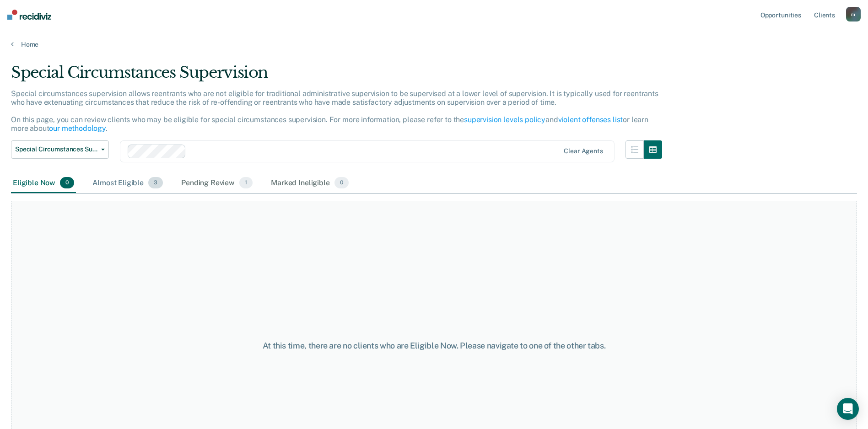 The width and height of the screenshot is (868, 429). What do you see at coordinates (43, 183) in the screenshot?
I see `div: Eligible Now0` at bounding box center [43, 183].